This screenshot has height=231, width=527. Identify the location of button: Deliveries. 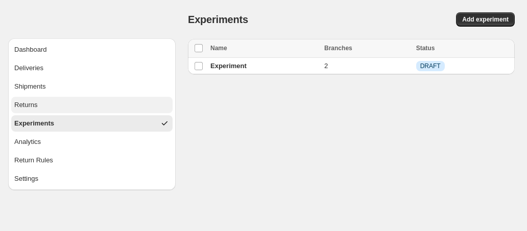
(92, 68).